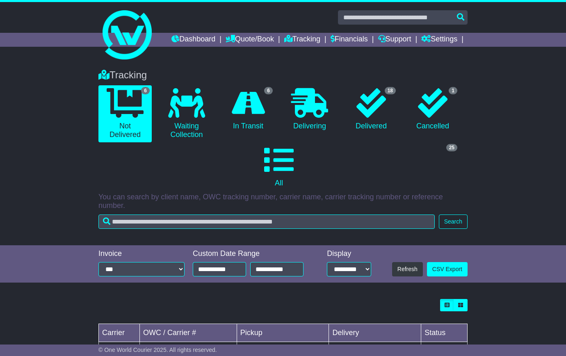 The image size is (566, 356). I want to click on a: CSV Export, so click(447, 269).